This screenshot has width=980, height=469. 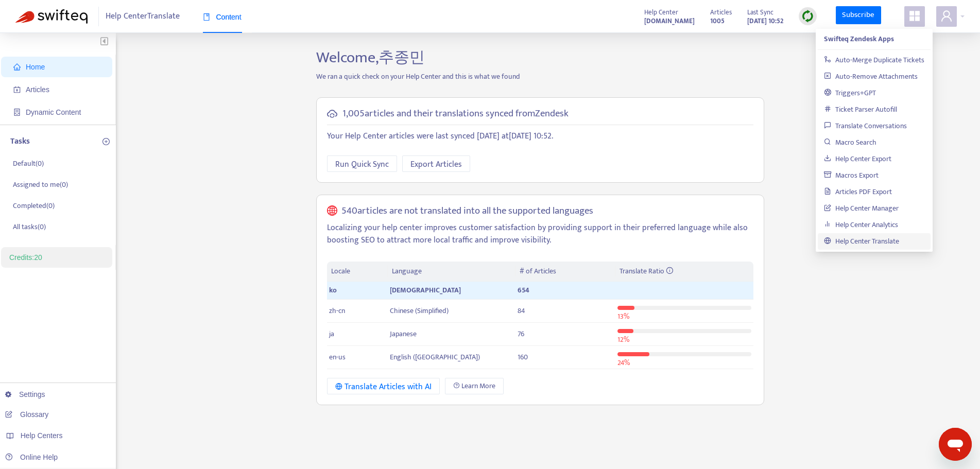 I want to click on span: book, so click(x=206, y=17).